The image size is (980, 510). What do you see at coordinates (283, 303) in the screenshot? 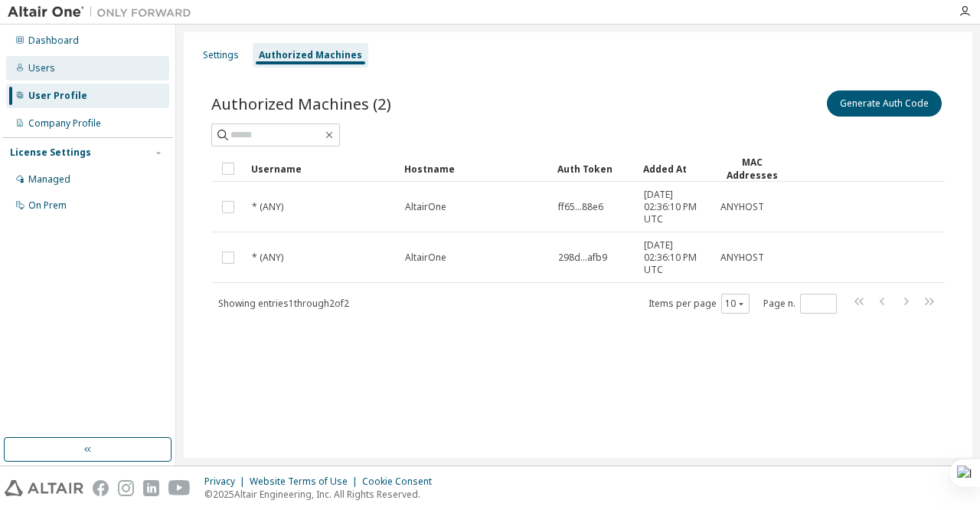
I see `span: Showing entries 1 through 2 of 2` at bounding box center [283, 303].